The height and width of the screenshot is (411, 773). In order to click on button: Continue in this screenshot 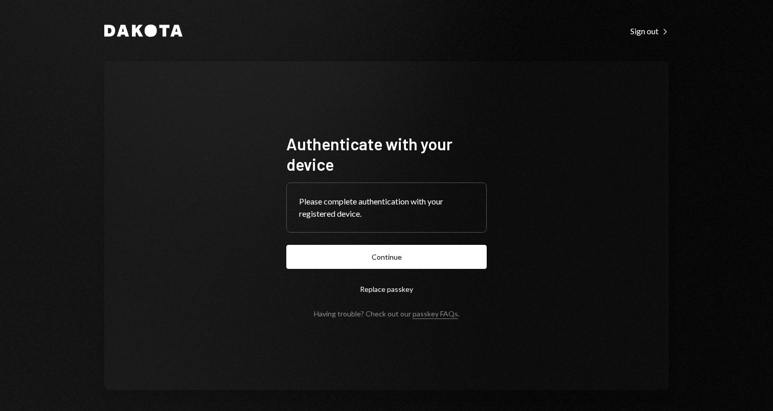, I will do `click(386, 257)`.